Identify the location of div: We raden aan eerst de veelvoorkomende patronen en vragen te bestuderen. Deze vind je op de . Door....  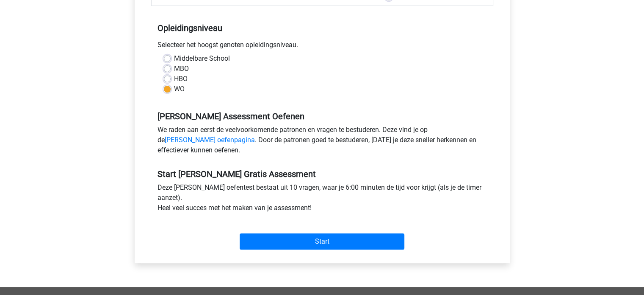
(322, 141).